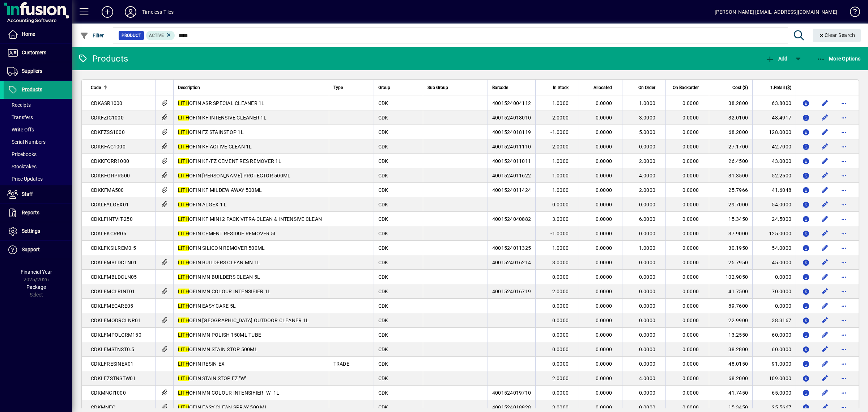 The height and width of the screenshot is (412, 868). What do you see at coordinates (250, 219) in the screenshot?
I see `span: OFIN KF MINI 2 PACK VITRA-CLEAN & INTENSIVE CLEAN` at bounding box center [250, 219].